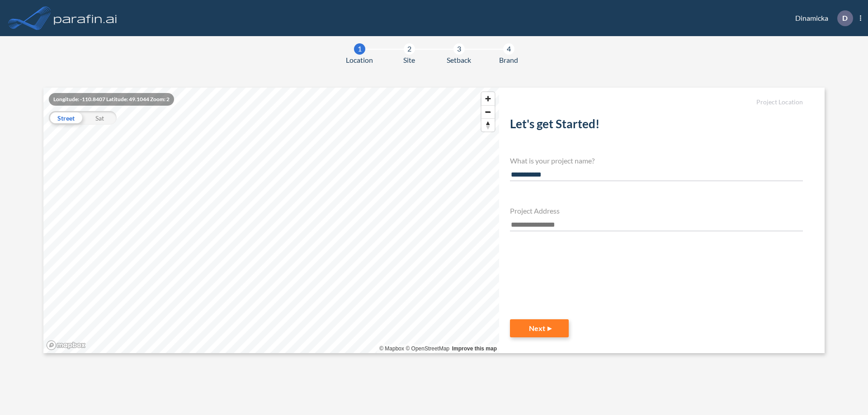 This screenshot has width=868, height=415. What do you see at coordinates (391, 348) in the screenshot?
I see `a: Mapbox` at bounding box center [391, 348].